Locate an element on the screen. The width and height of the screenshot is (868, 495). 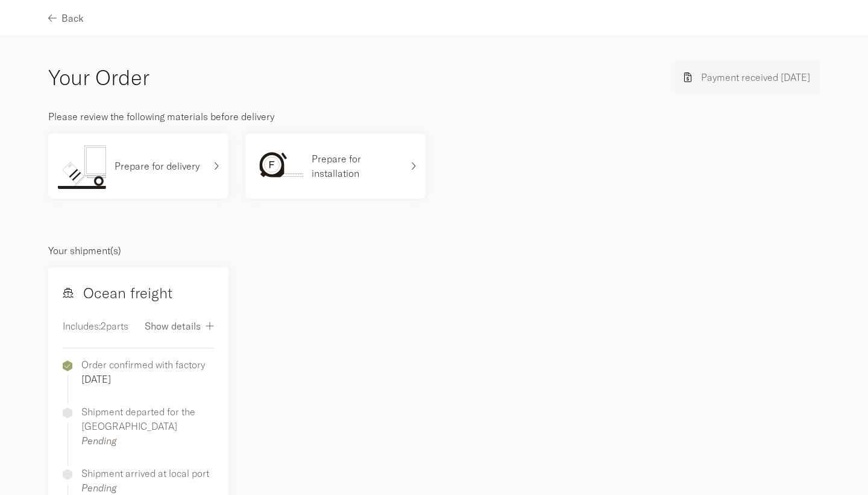
p: Prepare for installation is located at coordinates (357, 166).